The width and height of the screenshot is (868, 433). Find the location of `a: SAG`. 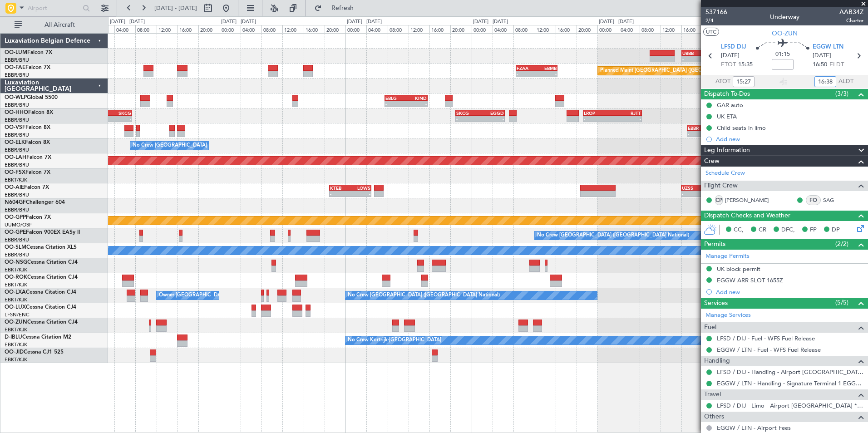

a: SAG is located at coordinates (833, 200).